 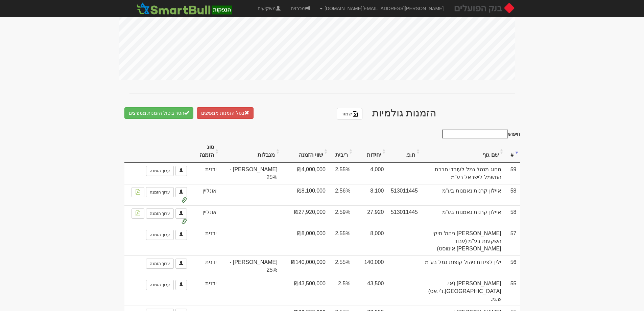 What do you see at coordinates (371, 291) in the screenshot?
I see `td: 43,500` at bounding box center [371, 291].